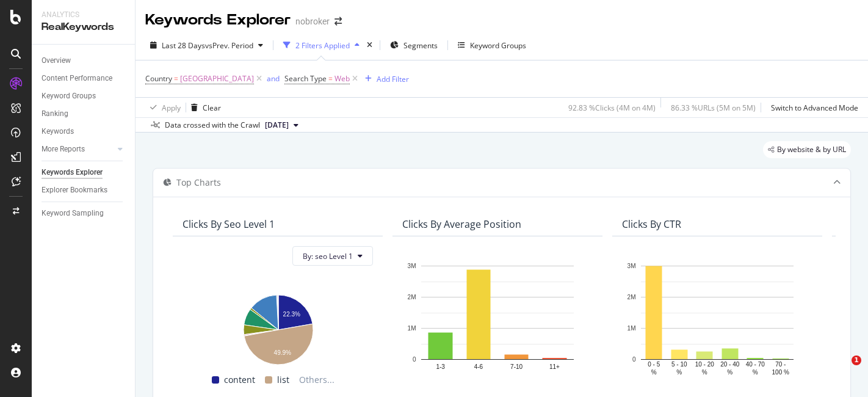 Image resolution: width=868 pixels, height=397 pixels. I want to click on a: Content Performance, so click(84, 78).